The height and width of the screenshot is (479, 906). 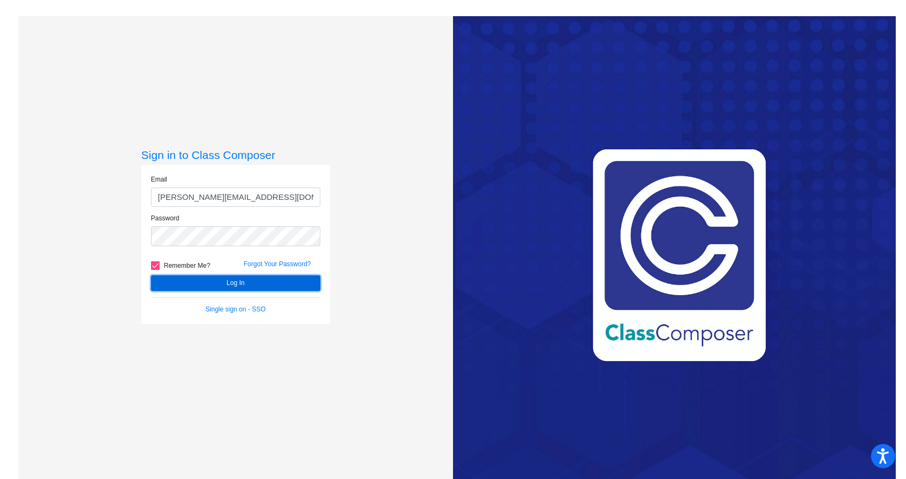 What do you see at coordinates (236, 283) in the screenshot?
I see `button: Log In` at bounding box center [236, 283].